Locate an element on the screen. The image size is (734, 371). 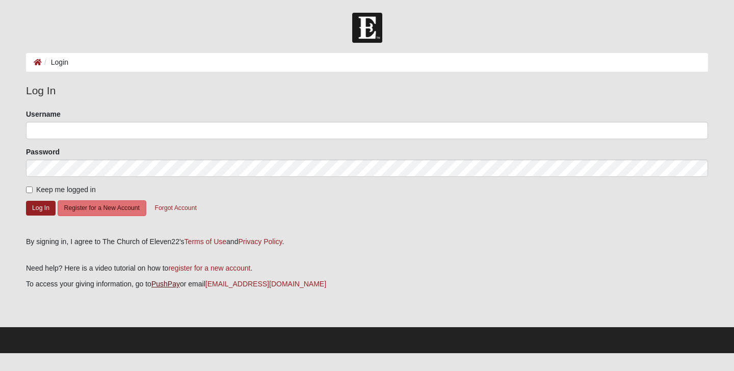
label: Password is located at coordinates (43, 152).